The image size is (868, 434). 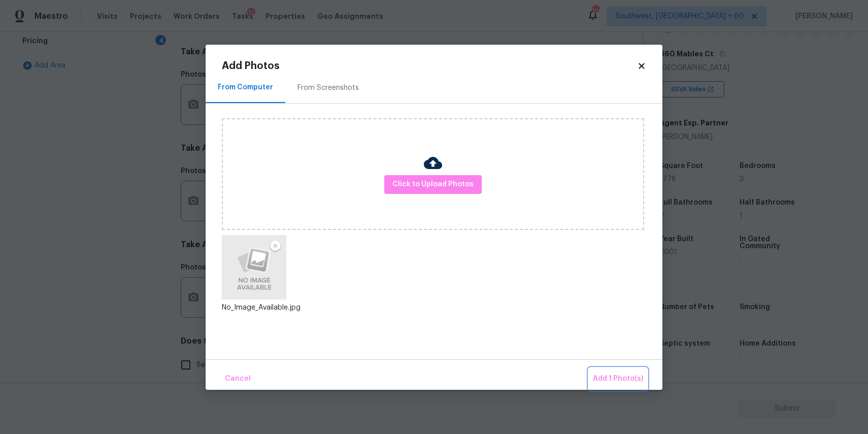 I want to click on button: Click to Upload Photos, so click(x=433, y=185).